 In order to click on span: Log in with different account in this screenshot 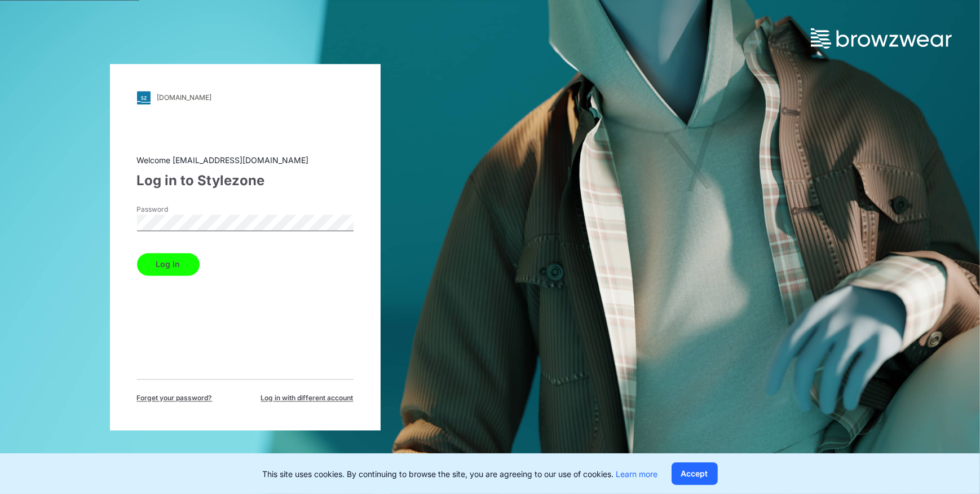, I will do `click(307, 398)`.